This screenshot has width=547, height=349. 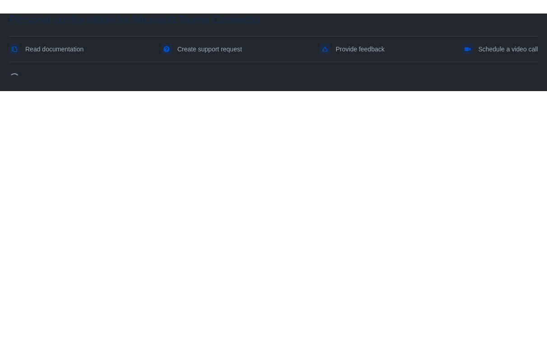 What do you see at coordinates (209, 49) in the screenshot?
I see `span: Create support request` at bounding box center [209, 49].